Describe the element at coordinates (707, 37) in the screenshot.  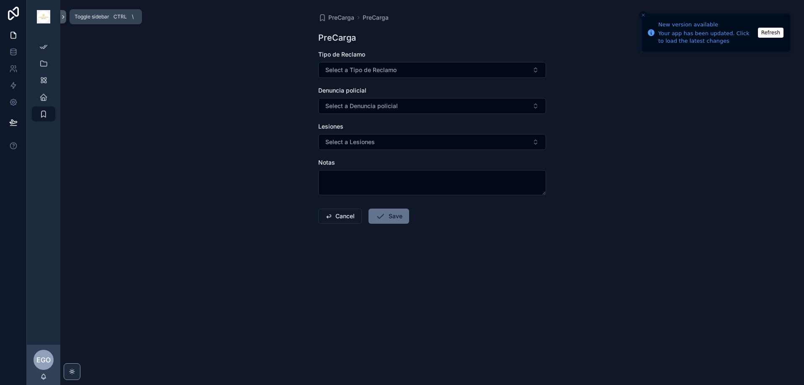
I see `div: Your app has been updated. Click to load the latest changes` at that location.